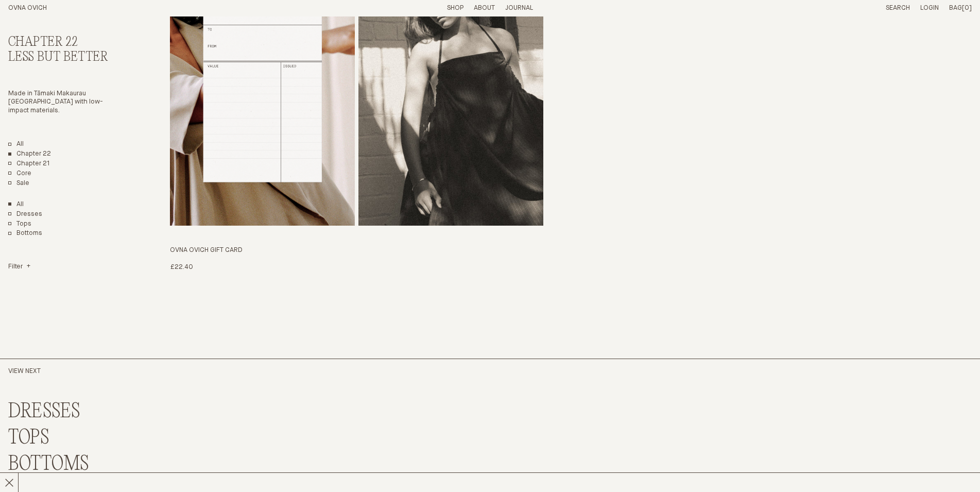  I want to click on h3: OVNA OVICH GIFT CARD, so click(357, 251).